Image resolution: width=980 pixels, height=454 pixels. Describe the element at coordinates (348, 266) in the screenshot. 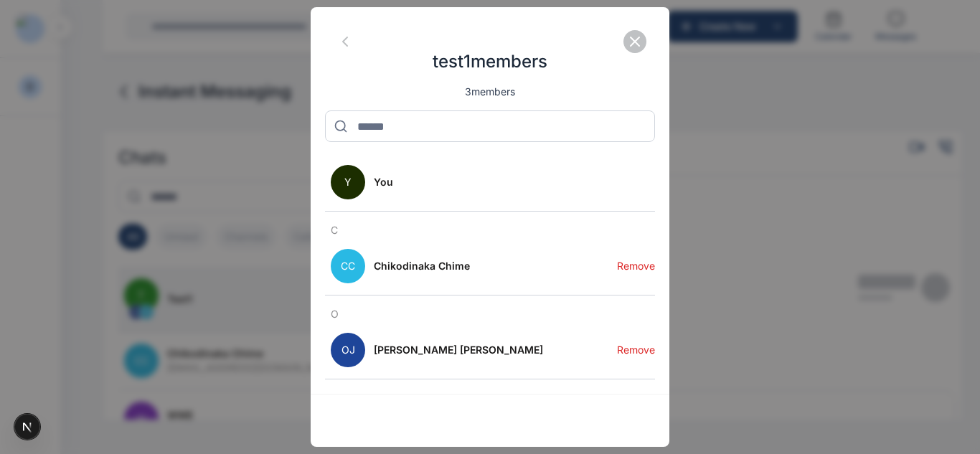

I see `span: CC` at that location.